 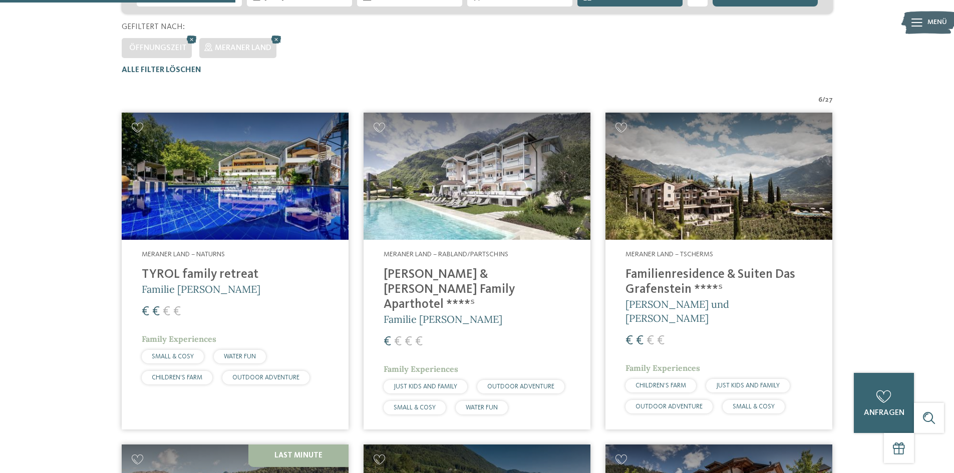 What do you see at coordinates (235, 271) in the screenshot?
I see `a: Familienhotels gesucht? Hier findet ihr die besten! Meraner Land – Naturns TYROL family retreat F...` at bounding box center [235, 271].